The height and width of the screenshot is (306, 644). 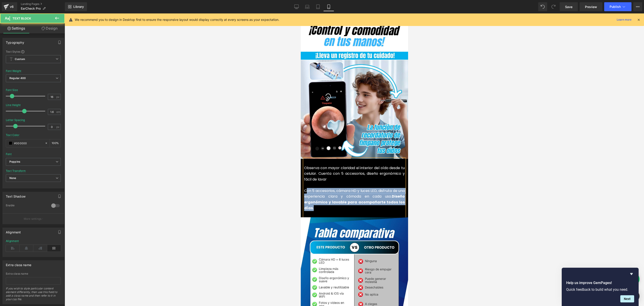 What do you see at coordinates (542, 7) in the screenshot?
I see `button: Undo` at bounding box center [542, 7].